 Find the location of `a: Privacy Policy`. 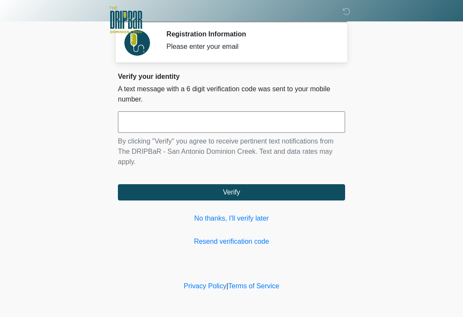

a: Privacy Policy is located at coordinates (205, 286).